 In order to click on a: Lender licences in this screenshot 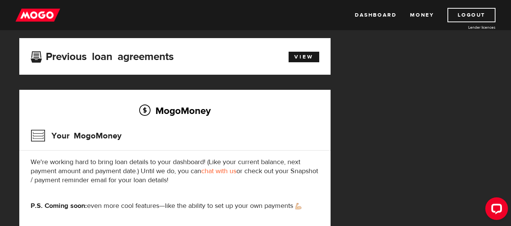, I will do `click(467, 27)`.